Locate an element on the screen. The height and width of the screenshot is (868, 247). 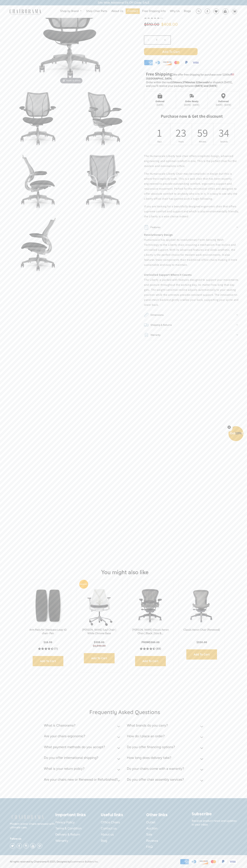
span: Sale is located at coordinates (149, 834).